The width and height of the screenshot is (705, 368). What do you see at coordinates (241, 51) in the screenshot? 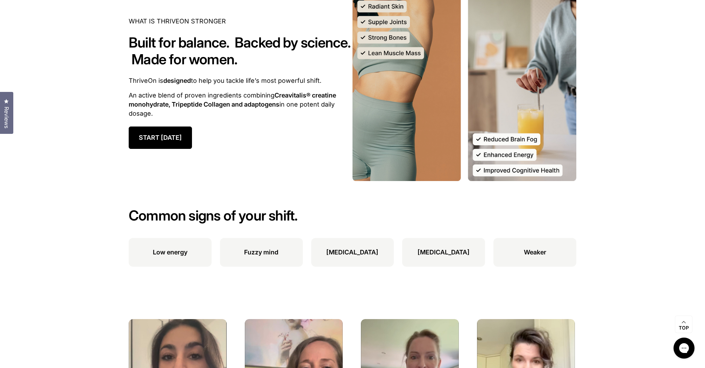
I see `h2: Built for balance. Backed by science. Made for women.` at bounding box center [241, 51].